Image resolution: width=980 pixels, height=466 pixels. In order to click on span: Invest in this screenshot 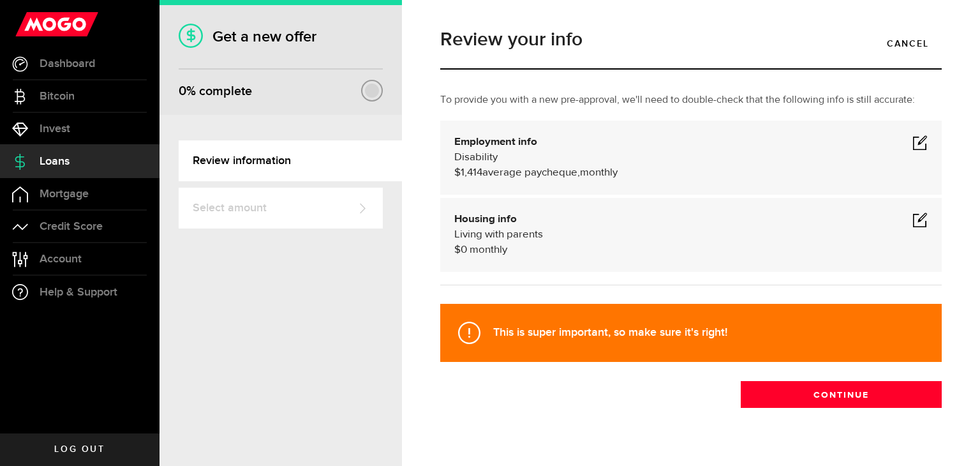, I will do `click(55, 129)`.